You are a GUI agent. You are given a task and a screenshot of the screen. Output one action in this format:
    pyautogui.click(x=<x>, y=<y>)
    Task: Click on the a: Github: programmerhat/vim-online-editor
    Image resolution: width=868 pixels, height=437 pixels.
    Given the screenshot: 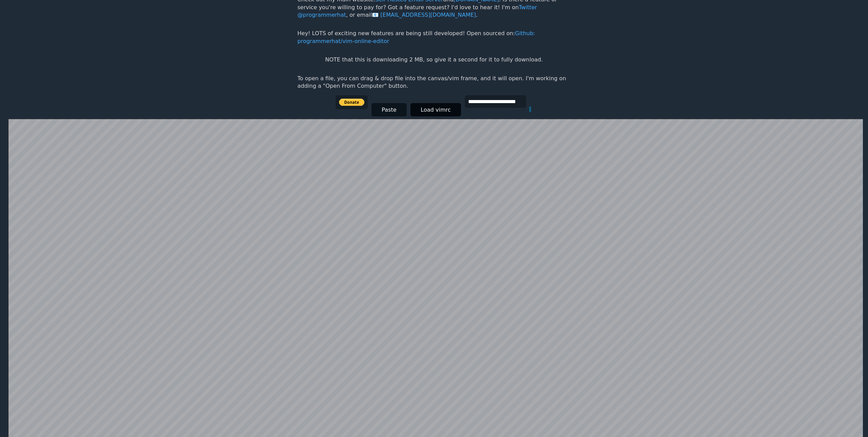 What is the action you would take?
    pyautogui.click(x=416, y=37)
    